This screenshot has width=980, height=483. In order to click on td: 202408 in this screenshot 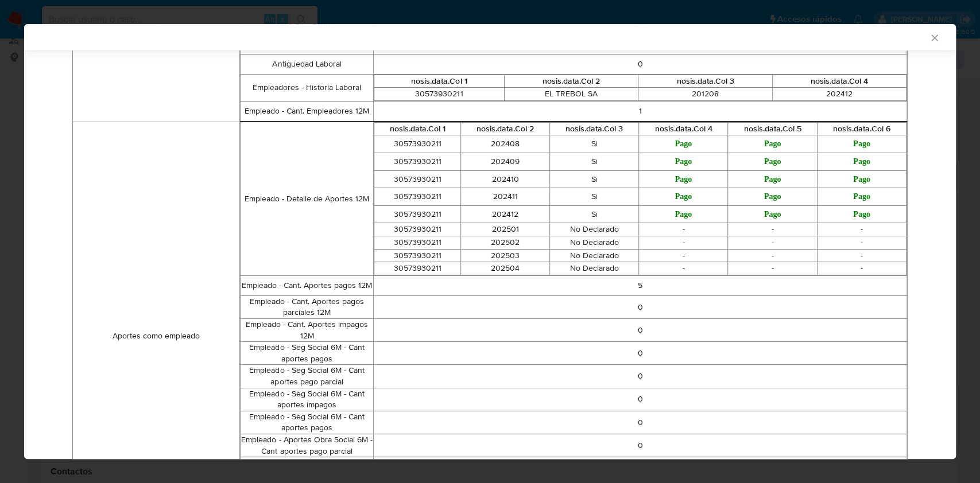, I will do `click(504, 144)`.